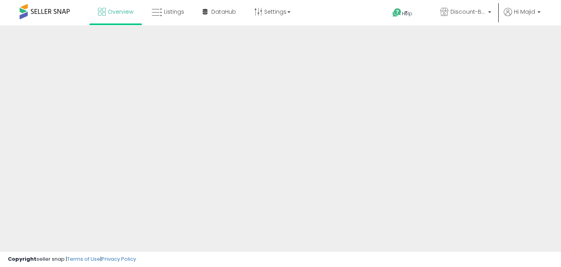 This screenshot has height=267, width=561. Describe the element at coordinates (174, 12) in the screenshot. I see `span: Listings` at that location.